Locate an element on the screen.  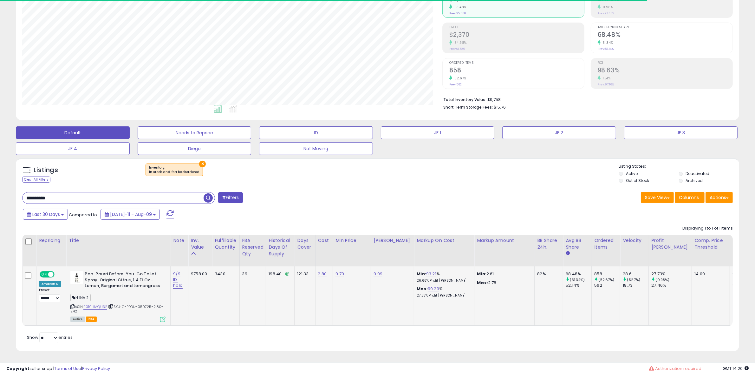
span: Columns is located at coordinates (689, 197).